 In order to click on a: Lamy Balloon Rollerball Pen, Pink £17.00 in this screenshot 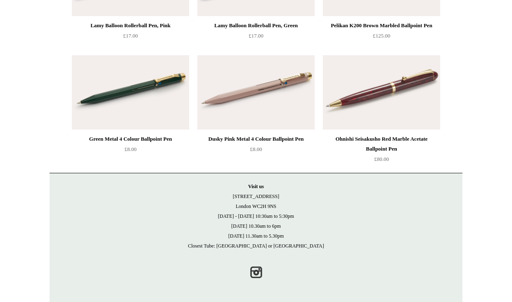, I will do `click(130, 38)`.